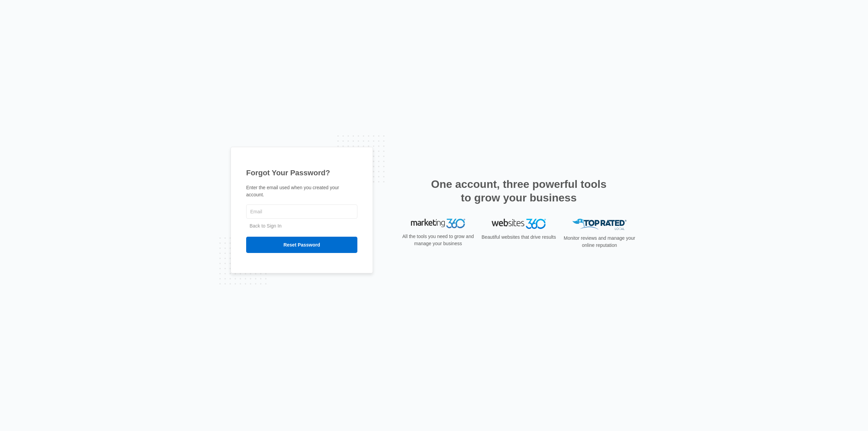 The width and height of the screenshot is (868, 431). What do you see at coordinates (302, 191) in the screenshot?
I see `p: Enter the email used when you created your account.` at bounding box center [302, 191].